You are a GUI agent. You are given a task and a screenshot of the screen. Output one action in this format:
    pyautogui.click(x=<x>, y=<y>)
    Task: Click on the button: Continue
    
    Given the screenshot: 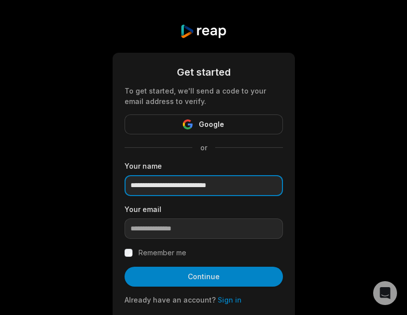 What is the action you would take?
    pyautogui.click(x=204, y=277)
    